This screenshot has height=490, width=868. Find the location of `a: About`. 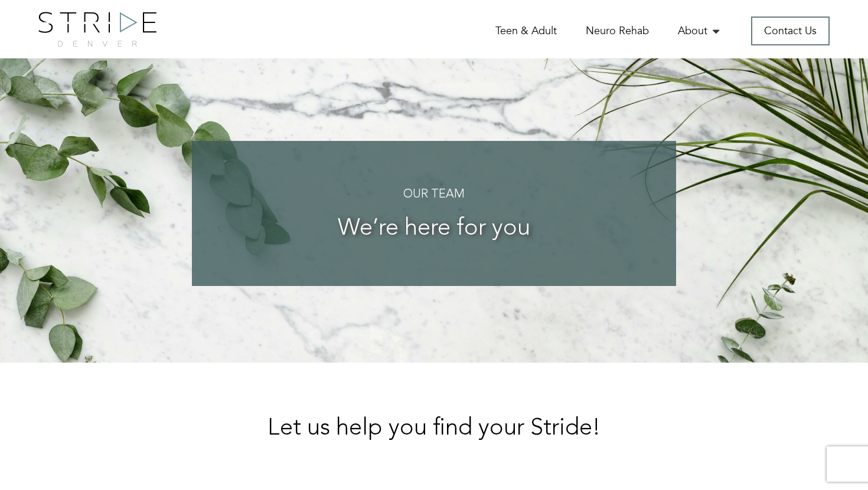

a: About is located at coordinates (700, 30).